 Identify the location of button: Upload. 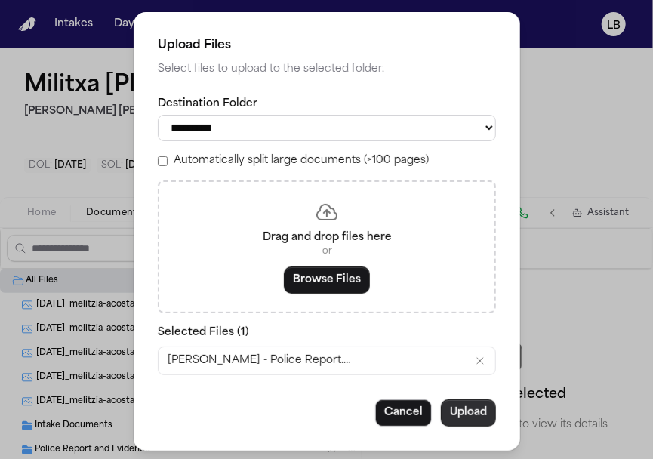
(468, 413).